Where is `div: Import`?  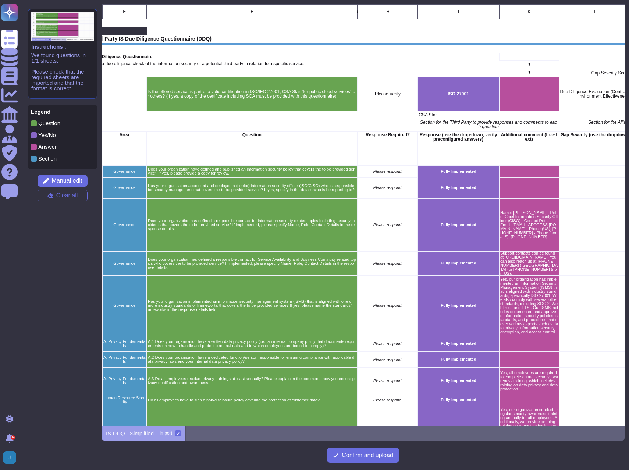
div: Import is located at coordinates (166, 433).